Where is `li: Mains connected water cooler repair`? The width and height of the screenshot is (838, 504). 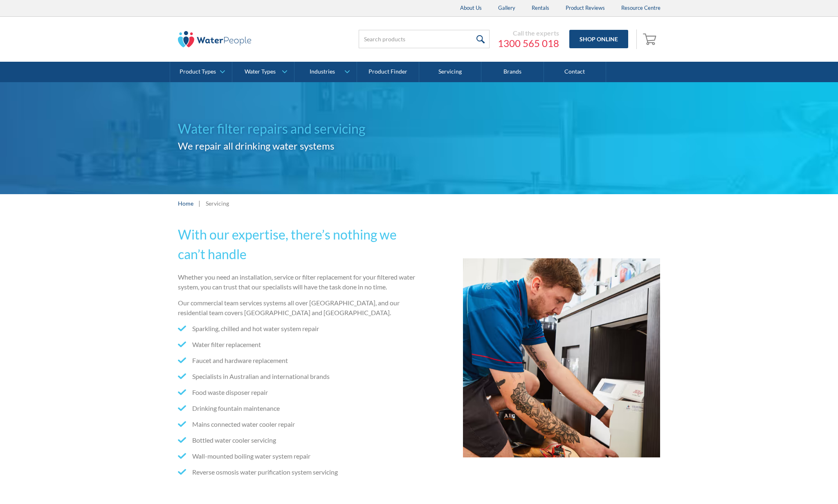 li: Mains connected water cooler repair is located at coordinates (297, 424).